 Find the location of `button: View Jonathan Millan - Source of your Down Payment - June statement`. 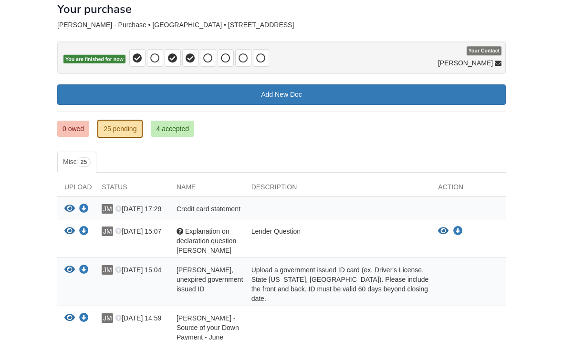

button: View Jonathan Millan - Source of your Down Payment - June statement is located at coordinates (70, 318).